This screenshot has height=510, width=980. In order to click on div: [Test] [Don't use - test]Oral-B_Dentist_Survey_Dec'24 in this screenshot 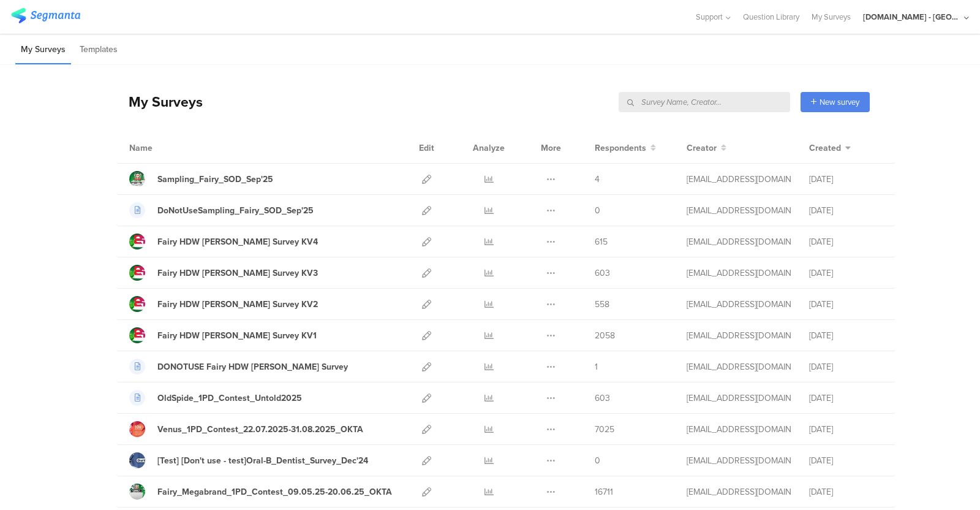, I will do `click(263, 461)`.